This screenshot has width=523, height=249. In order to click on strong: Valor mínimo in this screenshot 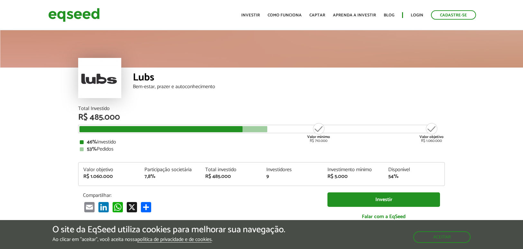, I will do `click(318, 137)`.